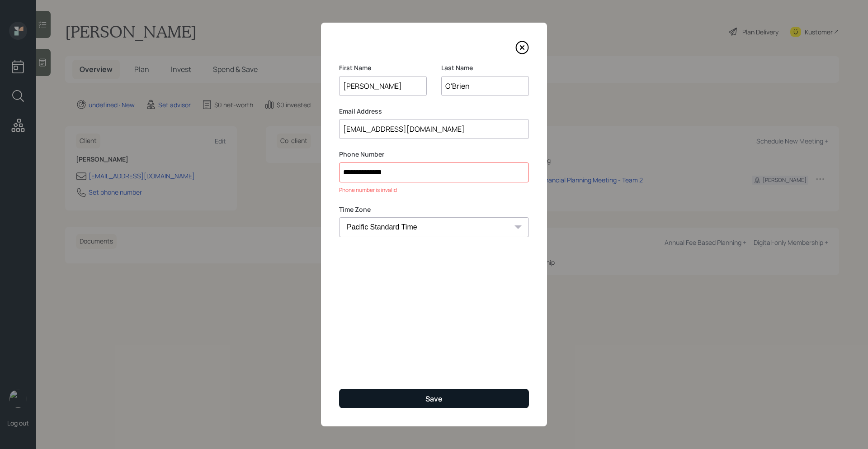 Image resolution: width=868 pixels, height=449 pixels. Describe the element at coordinates (383, 68) in the screenshot. I see `label: First Name` at that location.